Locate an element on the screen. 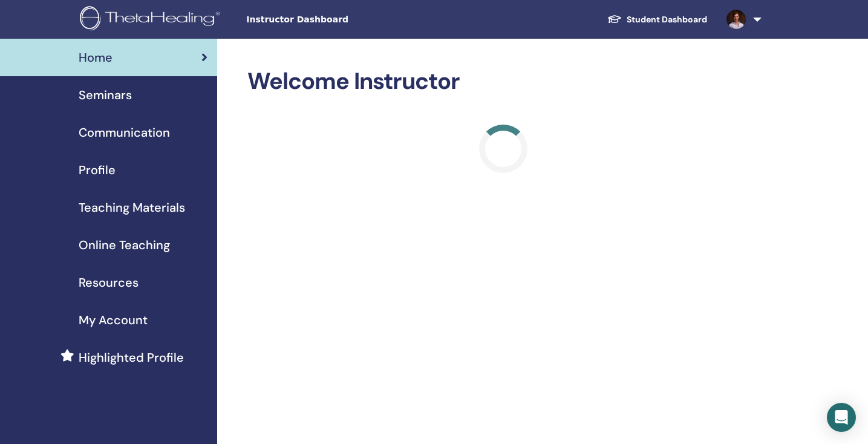 The image size is (868, 444). span: My Account is located at coordinates (113, 320).